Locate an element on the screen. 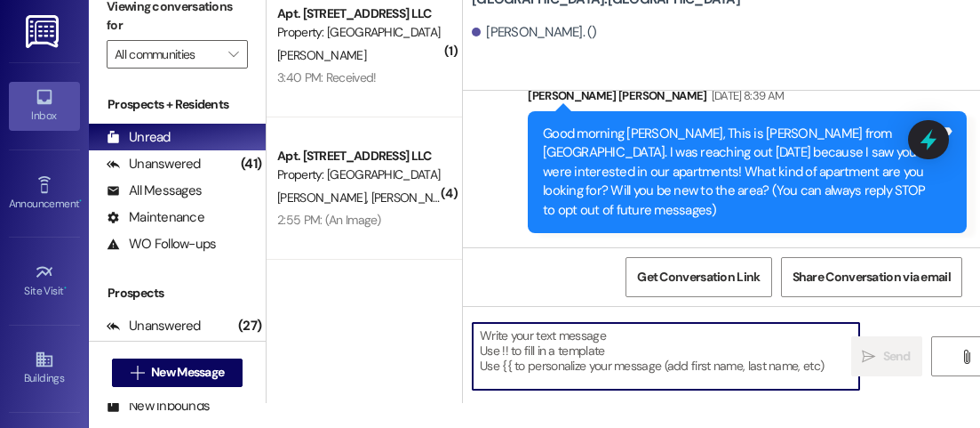 Image resolution: width=980 pixels, height=428 pixels. div: (27) is located at coordinates (250, 326).